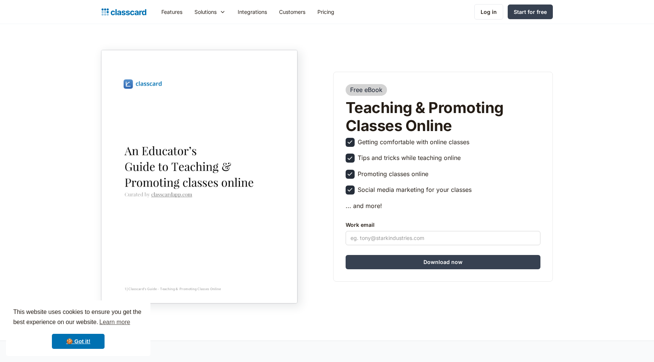  Describe the element at coordinates (443, 244) in the screenshot. I see `form: eBook Form` at that location.